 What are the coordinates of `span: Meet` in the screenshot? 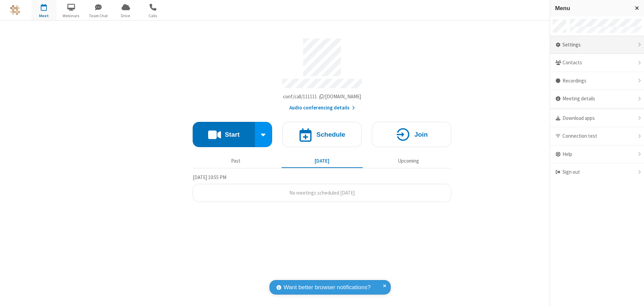 It's located at (44, 16).